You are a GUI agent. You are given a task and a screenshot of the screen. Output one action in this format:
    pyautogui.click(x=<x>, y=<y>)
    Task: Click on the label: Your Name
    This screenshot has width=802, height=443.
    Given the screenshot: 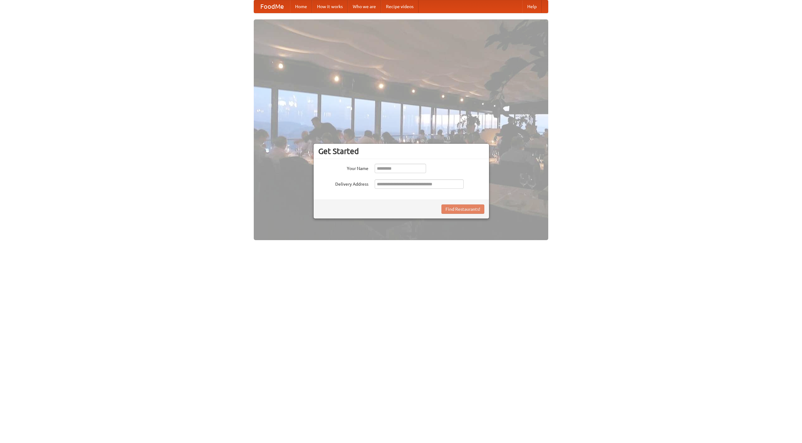 What is the action you would take?
    pyautogui.click(x=343, y=168)
    